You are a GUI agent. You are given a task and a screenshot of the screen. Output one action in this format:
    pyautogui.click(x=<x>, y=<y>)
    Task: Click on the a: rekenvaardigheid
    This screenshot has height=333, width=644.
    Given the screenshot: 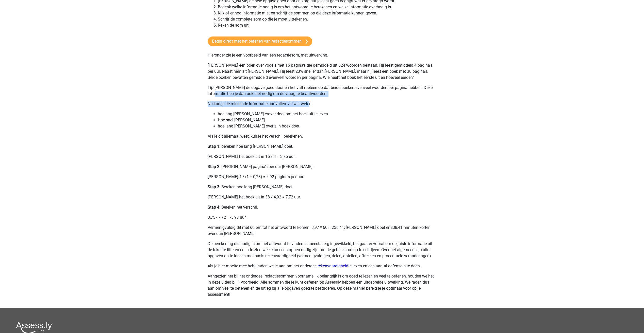 What is the action you would take?
    pyautogui.click(x=333, y=266)
    